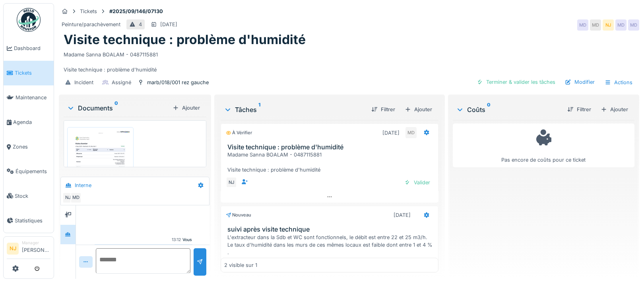 This screenshot has width=644, height=282. I want to click on div: Coûts, so click(508, 109).